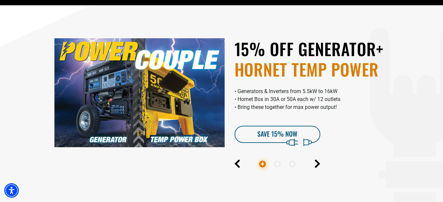  Describe the element at coordinates (278, 134) in the screenshot. I see `a: SAVE 15% Now` at that location.